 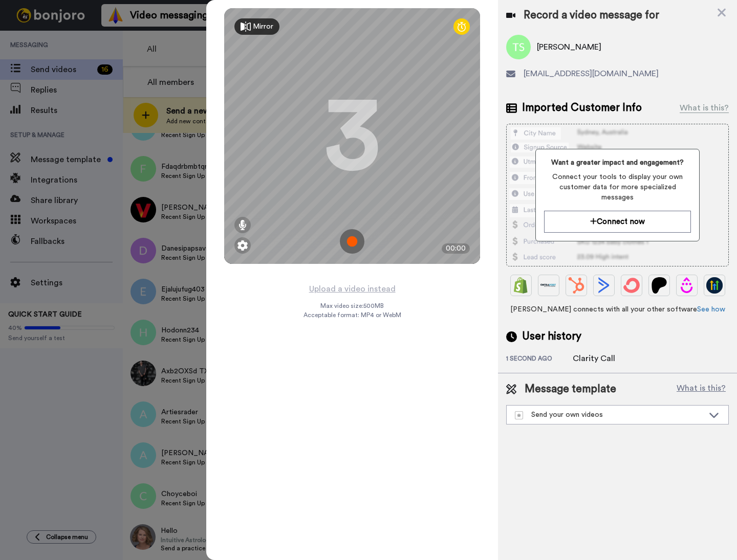 I want to click on span: Imported Customer Info, so click(x=582, y=108).